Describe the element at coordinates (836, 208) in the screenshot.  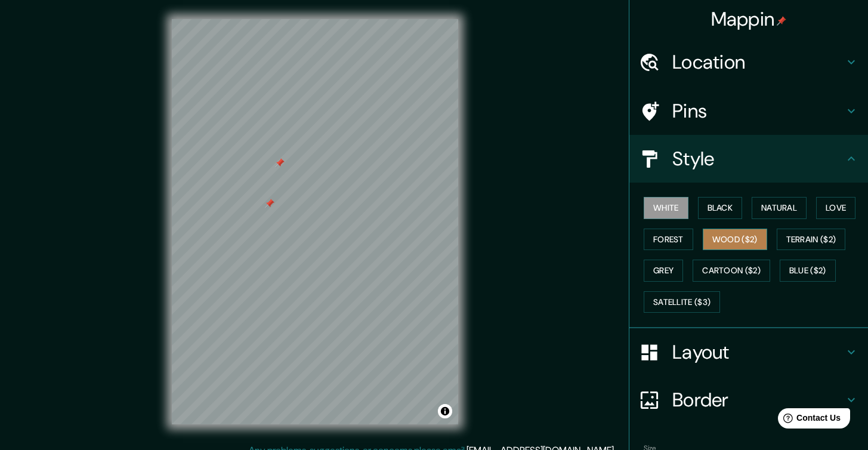
I see `button: Love` at that location.